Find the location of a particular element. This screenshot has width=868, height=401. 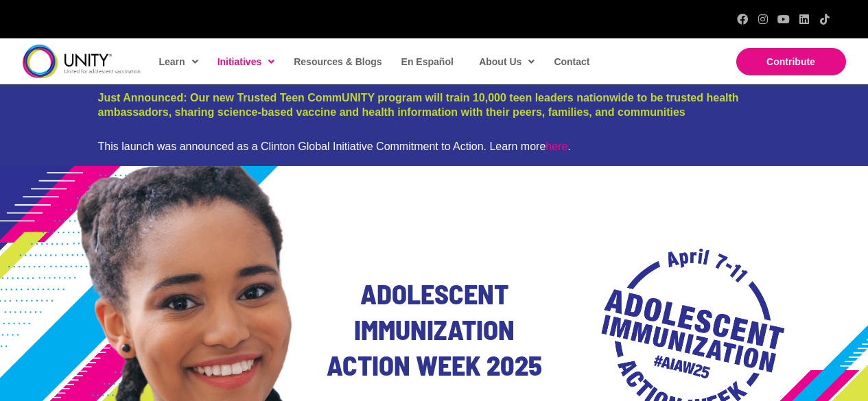

span: Initiatives is located at coordinates (246, 62).